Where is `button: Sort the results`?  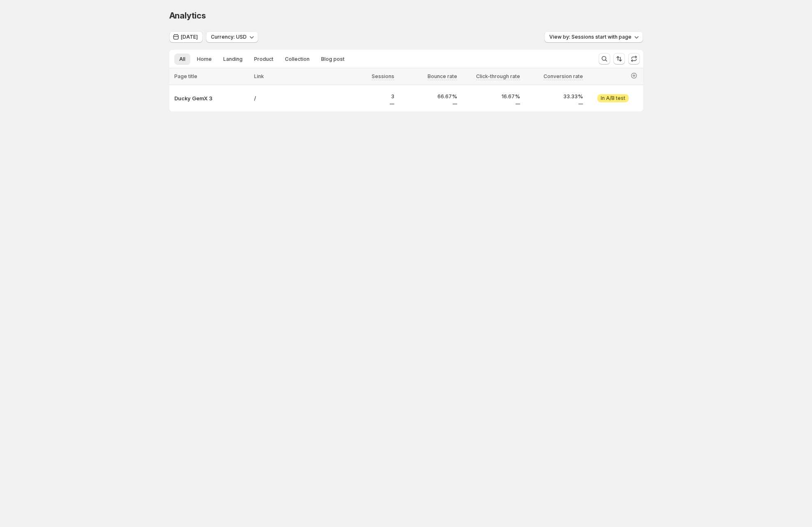
button: Sort the results is located at coordinates (619, 59).